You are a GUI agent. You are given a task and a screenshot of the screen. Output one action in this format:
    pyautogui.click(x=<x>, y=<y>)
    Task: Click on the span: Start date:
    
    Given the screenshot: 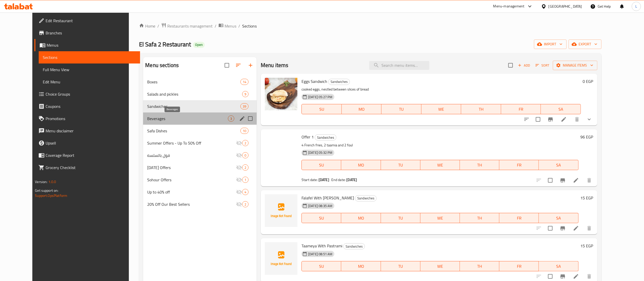 What is the action you would take?
    pyautogui.click(x=309, y=180)
    